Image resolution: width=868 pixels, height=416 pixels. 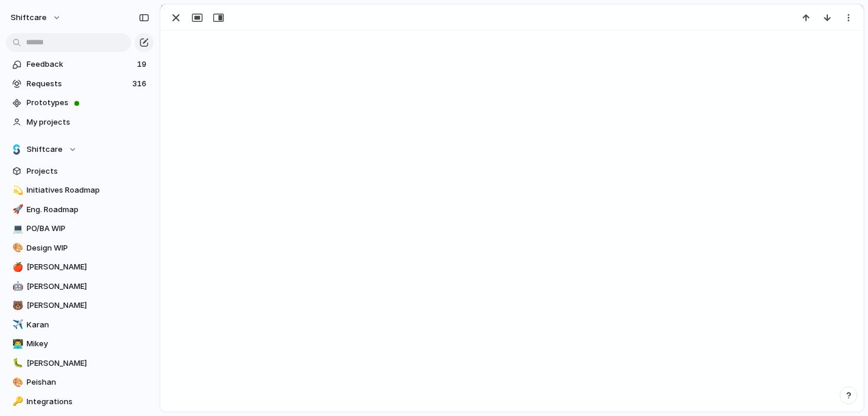 I want to click on div: ✈️Karan, so click(x=80, y=325).